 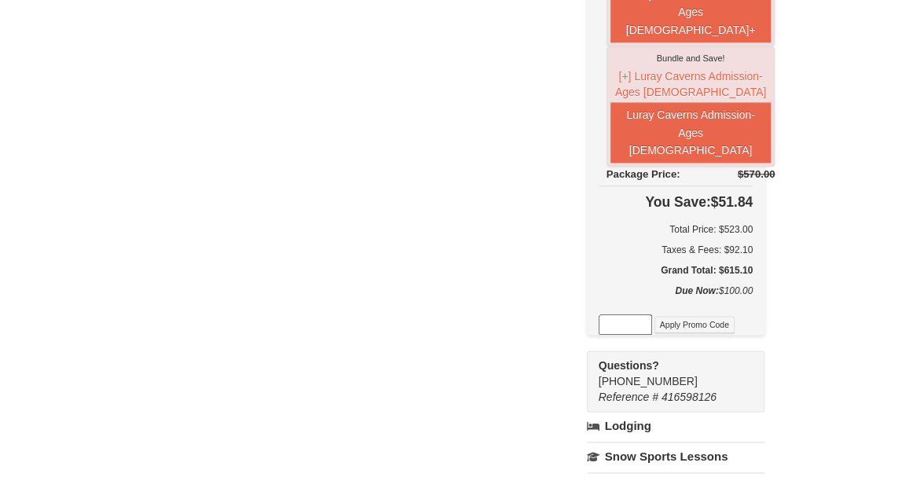 What do you see at coordinates (676, 456) in the screenshot?
I see `a: Snow Sports Lessons` at bounding box center [676, 456].